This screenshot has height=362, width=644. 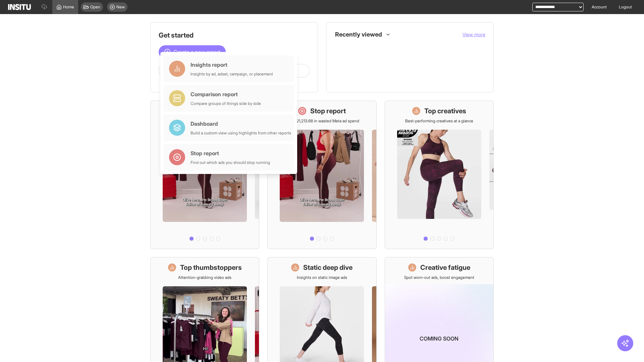 I want to click on div: Compare groups of things side by side, so click(x=226, y=104).